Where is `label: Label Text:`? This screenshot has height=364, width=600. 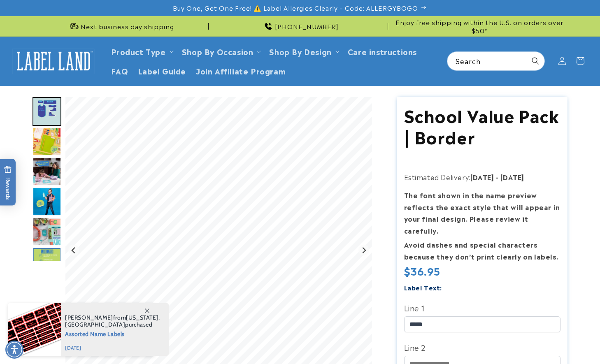
label: Label Text: is located at coordinates (423, 287).